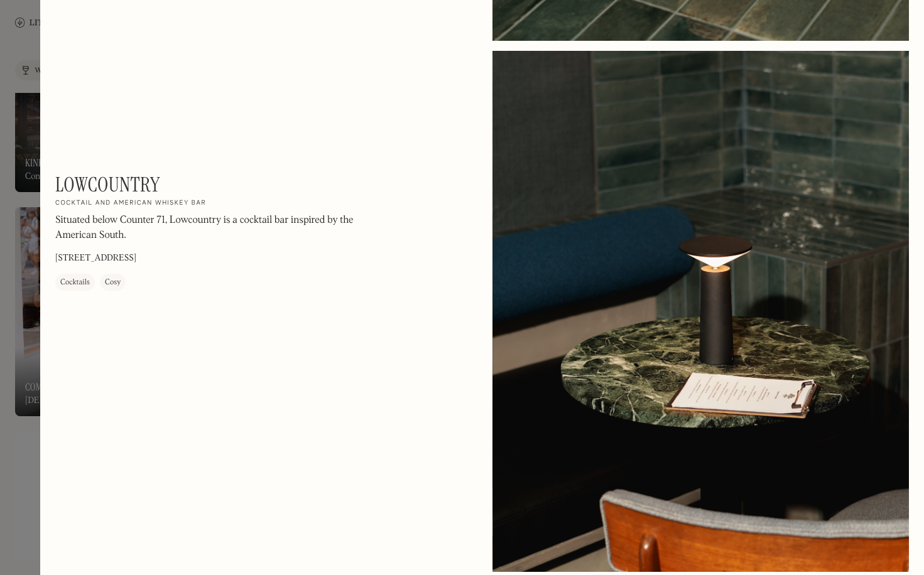  What do you see at coordinates (75, 282) in the screenshot?
I see `div: Cocktails` at bounding box center [75, 282].